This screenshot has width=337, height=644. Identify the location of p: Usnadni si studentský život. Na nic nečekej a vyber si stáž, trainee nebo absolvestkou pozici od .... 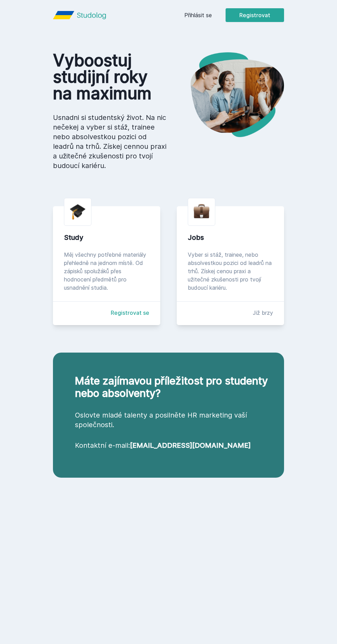
(111, 141).